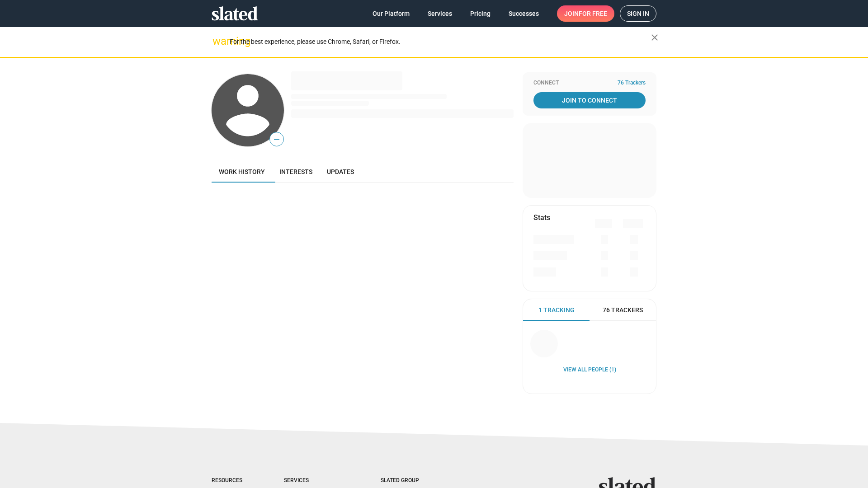  I want to click on span: Join To Connect, so click(590, 100).